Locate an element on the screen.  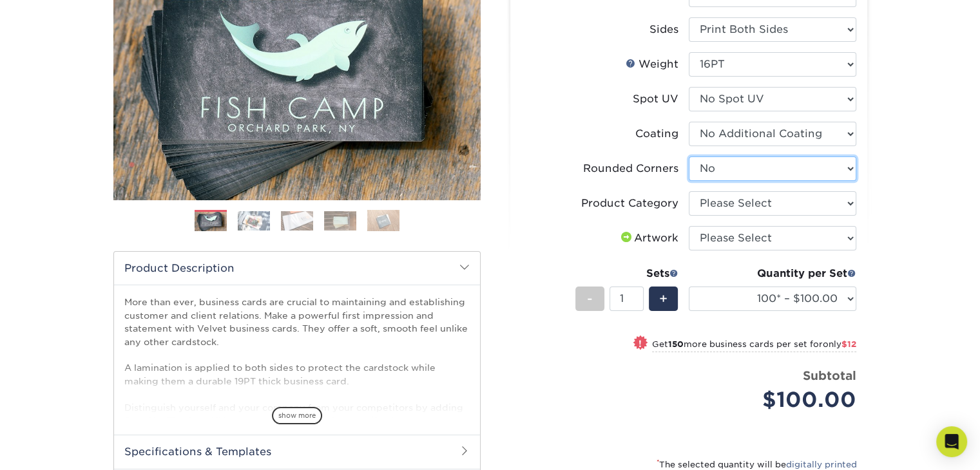
span: $12 is located at coordinates (849, 344).